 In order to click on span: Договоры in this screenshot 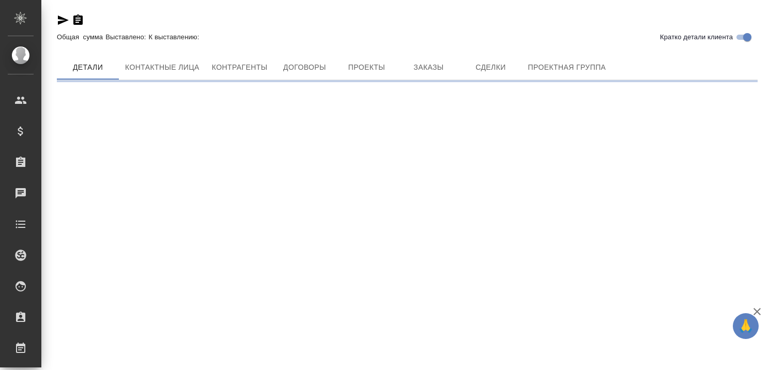, I will do `click(305, 67)`.